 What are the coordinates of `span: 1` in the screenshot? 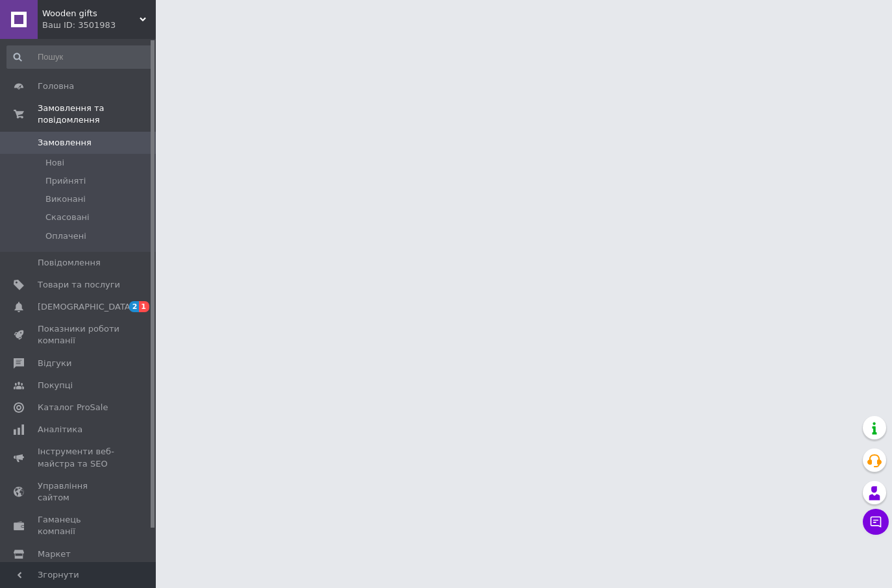 It's located at (144, 307).